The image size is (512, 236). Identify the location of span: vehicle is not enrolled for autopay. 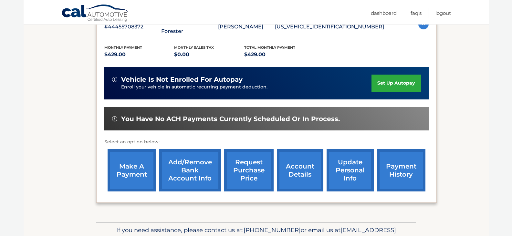
(182, 79).